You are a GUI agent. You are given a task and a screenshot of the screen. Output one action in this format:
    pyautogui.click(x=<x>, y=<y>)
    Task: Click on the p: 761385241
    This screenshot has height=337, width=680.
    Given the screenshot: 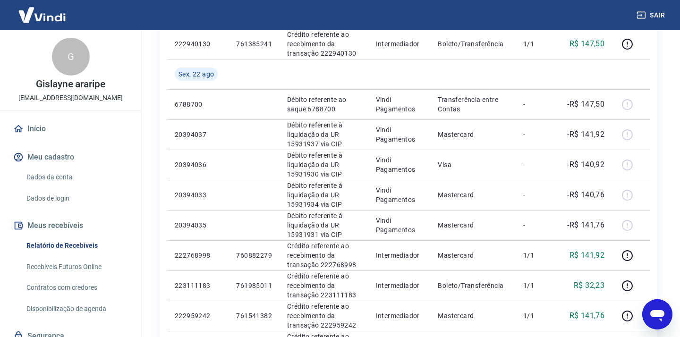 What is the action you would take?
    pyautogui.click(x=254, y=44)
    